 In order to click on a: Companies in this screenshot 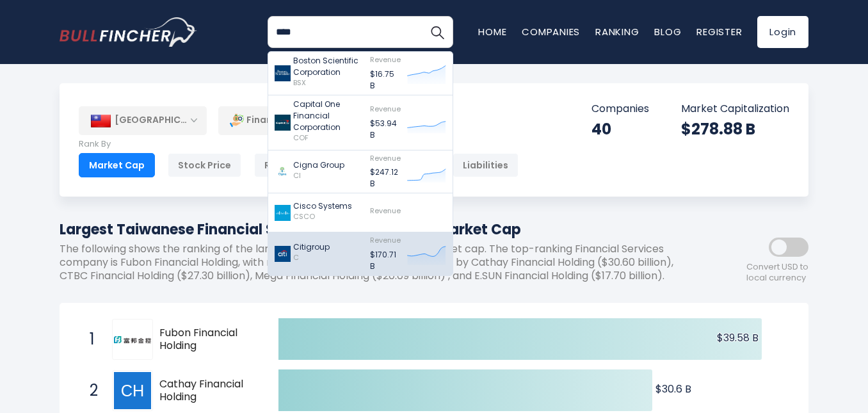, I will do `click(550, 31)`.